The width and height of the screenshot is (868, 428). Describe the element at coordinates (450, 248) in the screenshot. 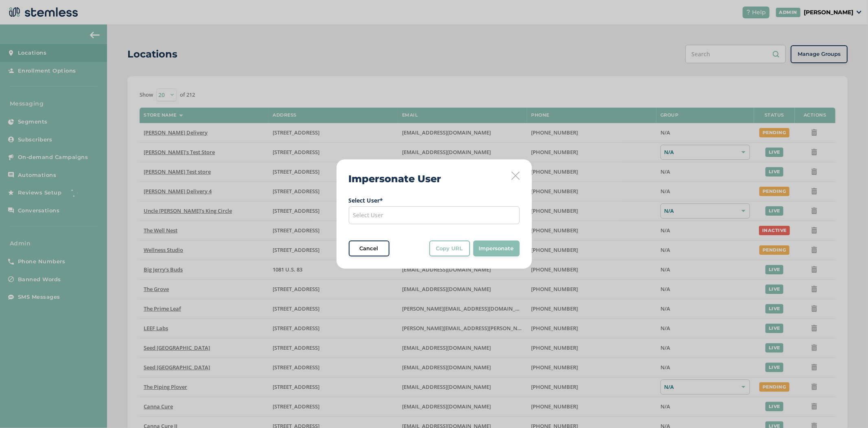

I see `span: Copy URL` at that location.